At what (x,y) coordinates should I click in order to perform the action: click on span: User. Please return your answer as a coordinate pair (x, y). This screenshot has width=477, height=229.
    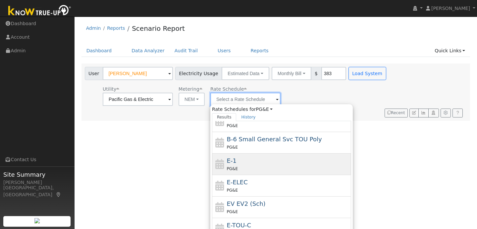
    Looking at the image, I should click on (94, 74).